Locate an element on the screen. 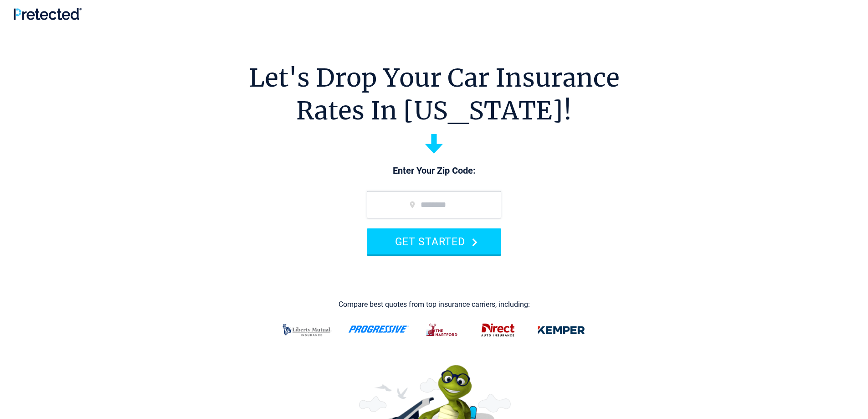 The height and width of the screenshot is (419, 868). p: Enter Your Zip Code: is located at coordinates (434, 171).